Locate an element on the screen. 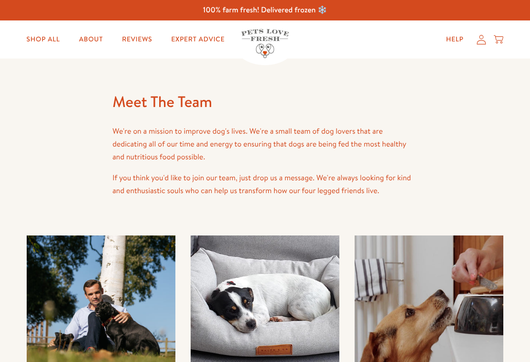 The image size is (530, 362). a: About is located at coordinates (91, 40).